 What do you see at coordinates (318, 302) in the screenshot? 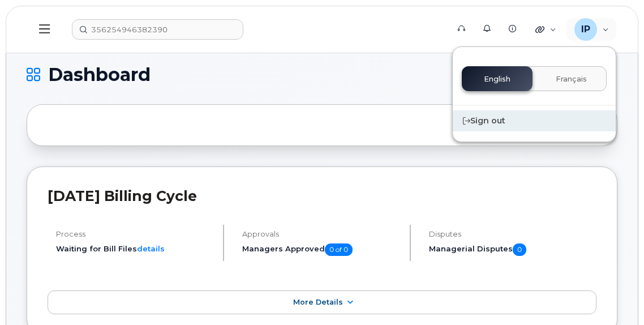
I see `span: More Details` at bounding box center [318, 302].